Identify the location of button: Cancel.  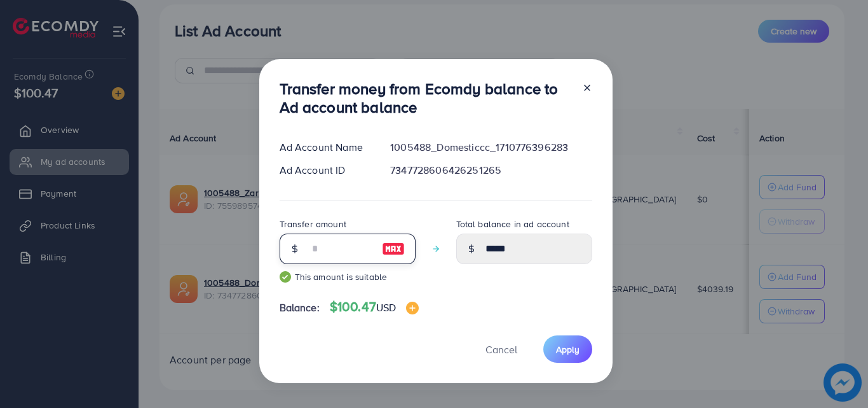
(501, 348).